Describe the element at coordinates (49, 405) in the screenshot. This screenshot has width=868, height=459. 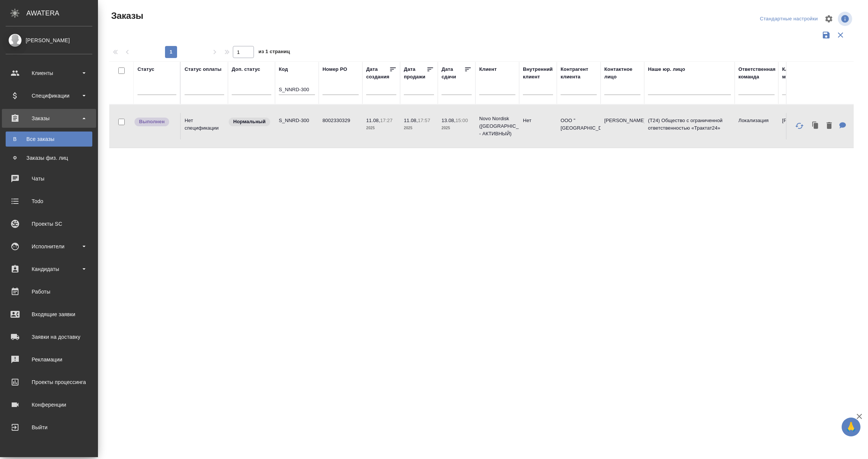
I see `div: Конференции` at that location.